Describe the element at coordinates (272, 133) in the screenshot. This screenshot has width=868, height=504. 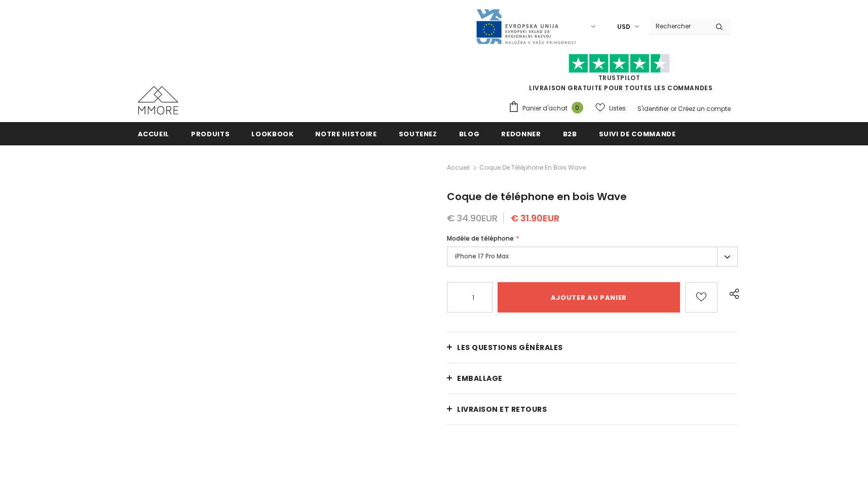
I see `a: Lookbook` at that location.